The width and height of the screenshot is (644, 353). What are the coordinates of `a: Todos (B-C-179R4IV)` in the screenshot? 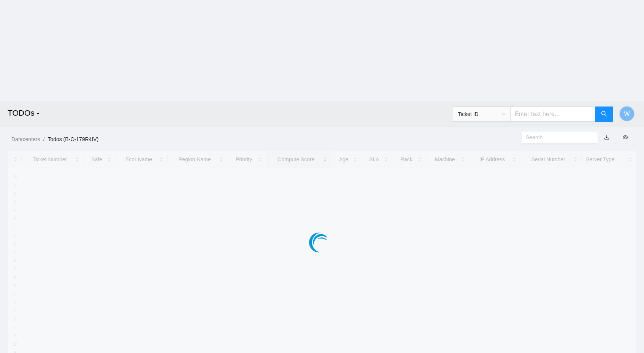 It's located at (73, 139).